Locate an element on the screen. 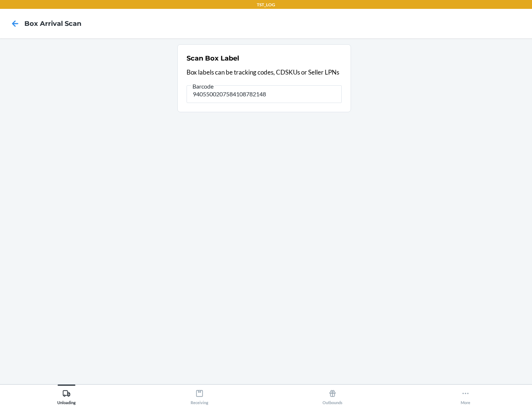  span: Barcode is located at coordinates (203, 86).